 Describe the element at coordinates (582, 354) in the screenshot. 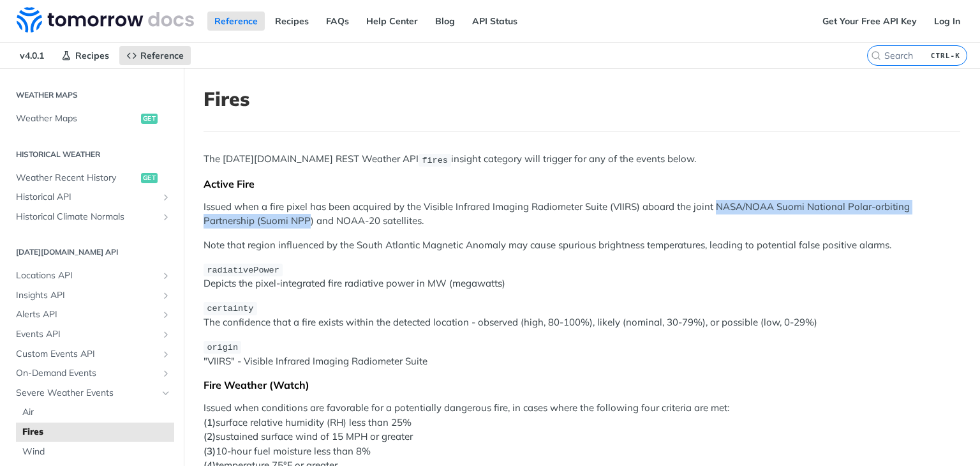

I see `p: "VIIRS" - Visible Infrared Imaging Radiometer Suite` at that location.